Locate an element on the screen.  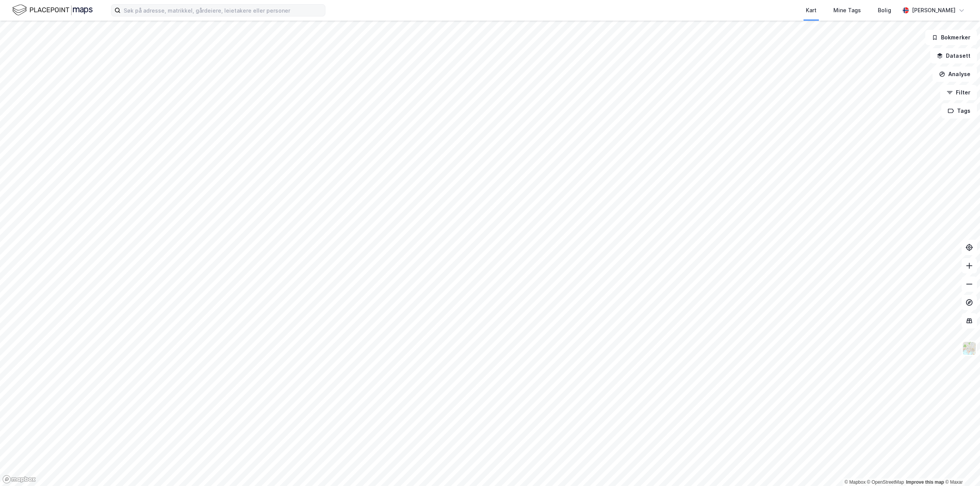
a: Mapbox homepage is located at coordinates (19, 479).